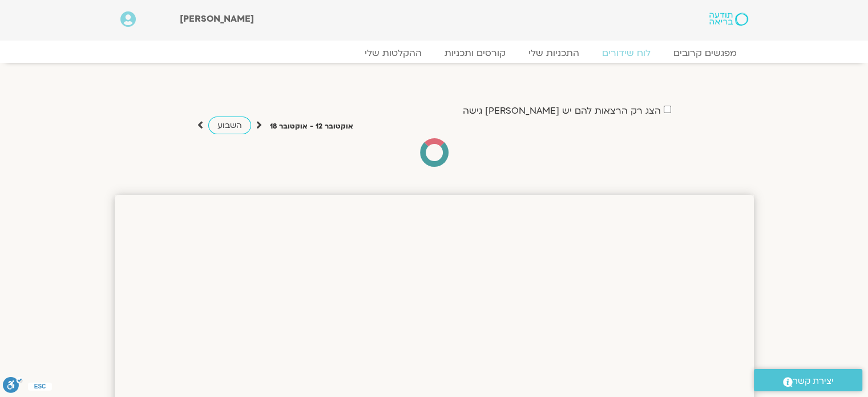 This screenshot has width=868, height=397. I want to click on a: התכניות שלי, so click(554, 53).